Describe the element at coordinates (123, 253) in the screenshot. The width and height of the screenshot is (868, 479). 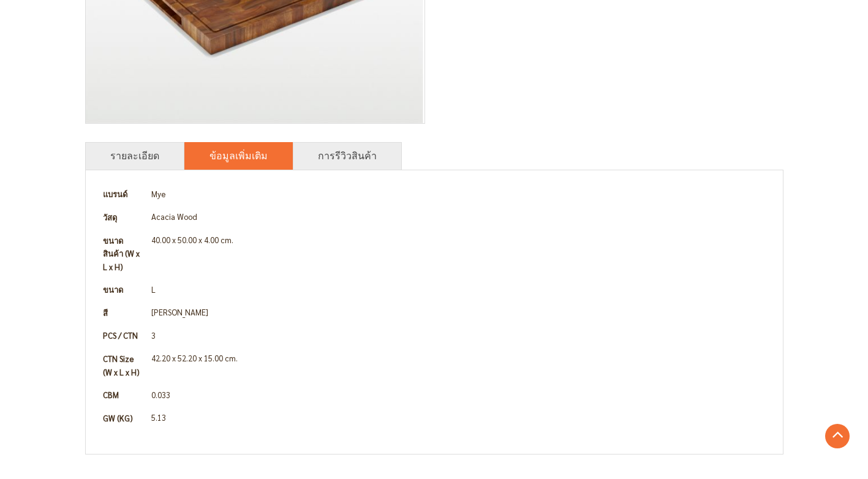
I see `th: ขนาดสินค้า (W x L x H)` at that location.